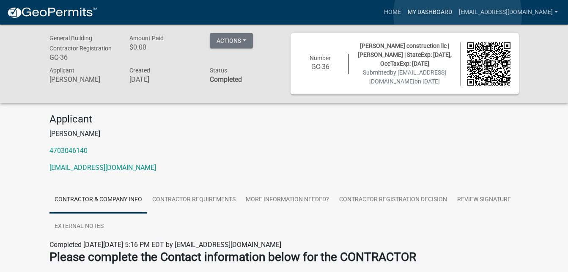  What do you see at coordinates (62, 70) in the screenshot?
I see `span: Applicant` at bounding box center [62, 70].